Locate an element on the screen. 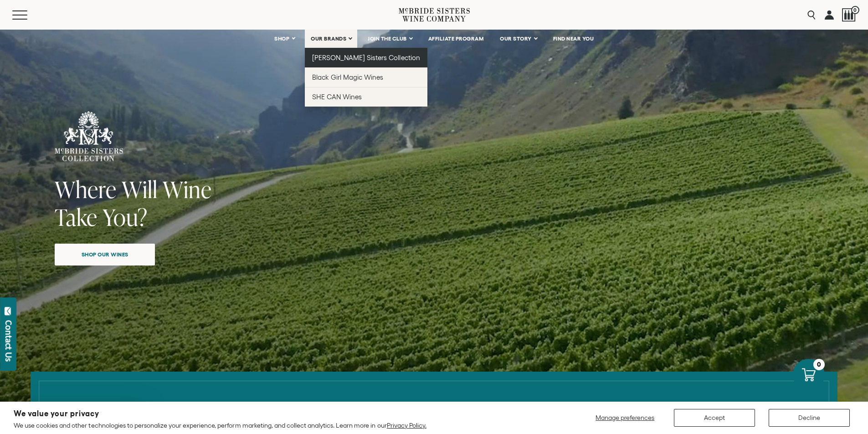 The height and width of the screenshot is (434, 868). a: Privacy Policy. is located at coordinates (407, 426).